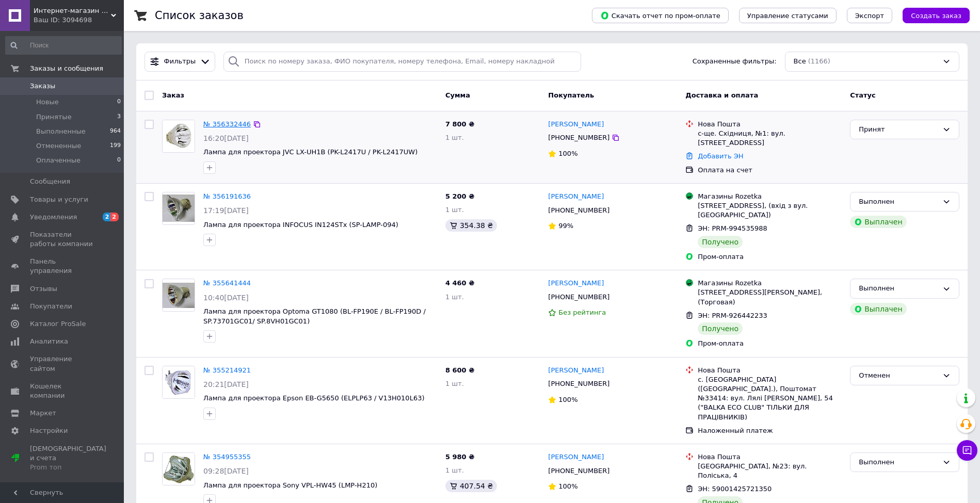  What do you see at coordinates (788, 15) in the screenshot?
I see `span: Управление статусами` at bounding box center [788, 15].